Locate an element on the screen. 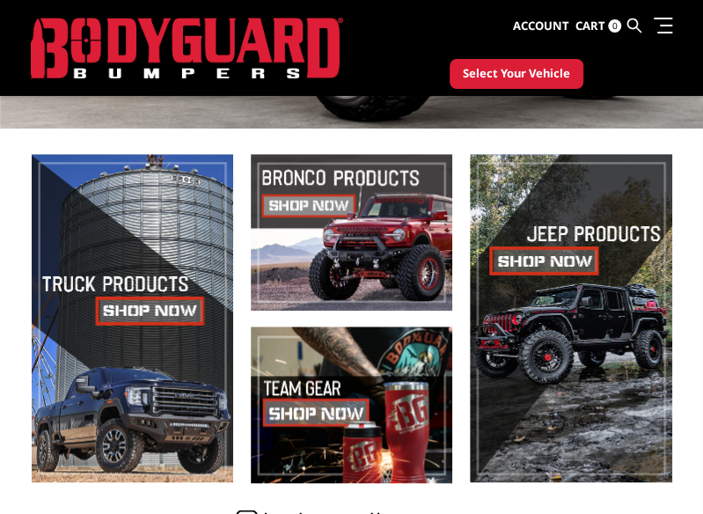  img: BODYGUARD BUMPERS is located at coordinates (187, 48).